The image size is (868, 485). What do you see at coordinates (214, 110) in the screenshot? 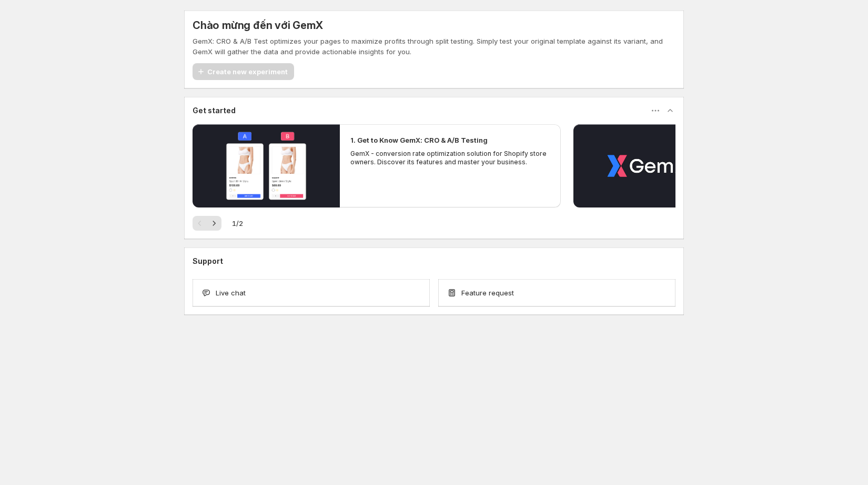
I see `h3: Get started` at bounding box center [214, 110].